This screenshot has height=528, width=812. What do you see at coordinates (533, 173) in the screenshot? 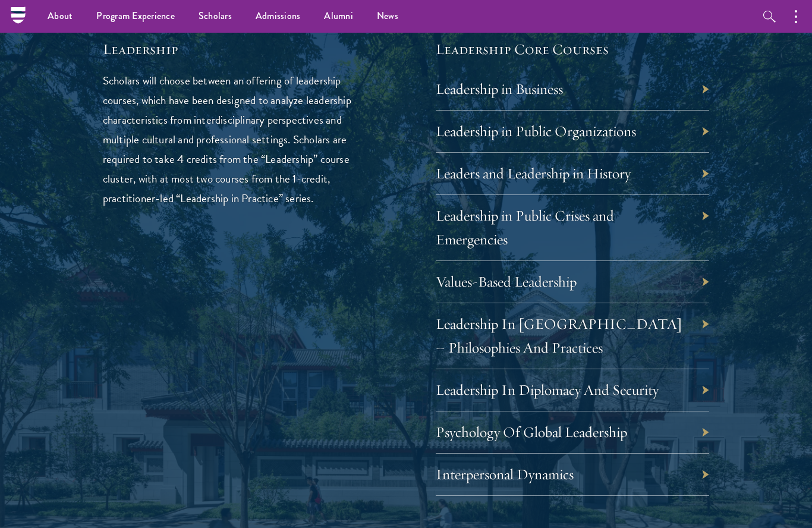
I see `a: Leaders and Leadership in History` at bounding box center [533, 173].